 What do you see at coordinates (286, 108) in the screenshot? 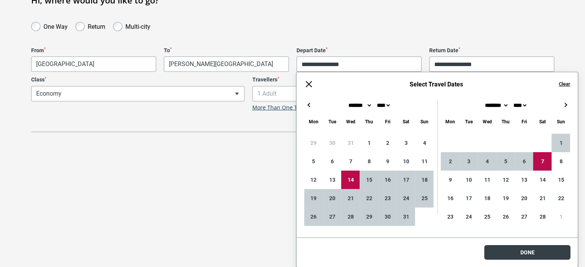
I see `a: More Than One Traveller?` at bounding box center [286, 108].